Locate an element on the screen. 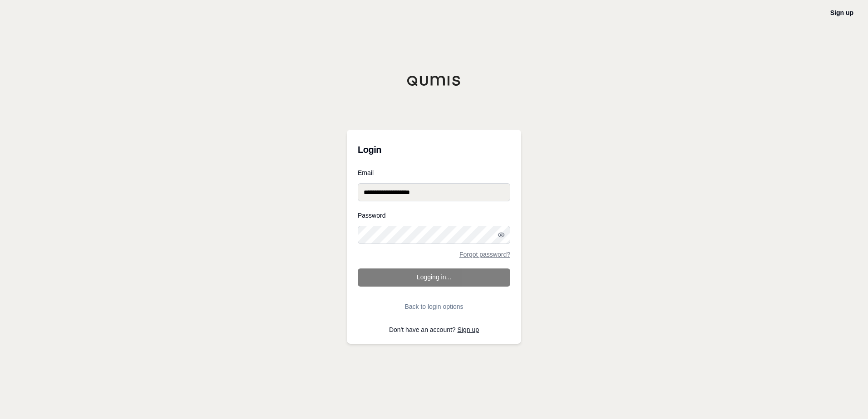 Image resolution: width=868 pixels, height=419 pixels. p: Don't have an account? is located at coordinates (434, 330).